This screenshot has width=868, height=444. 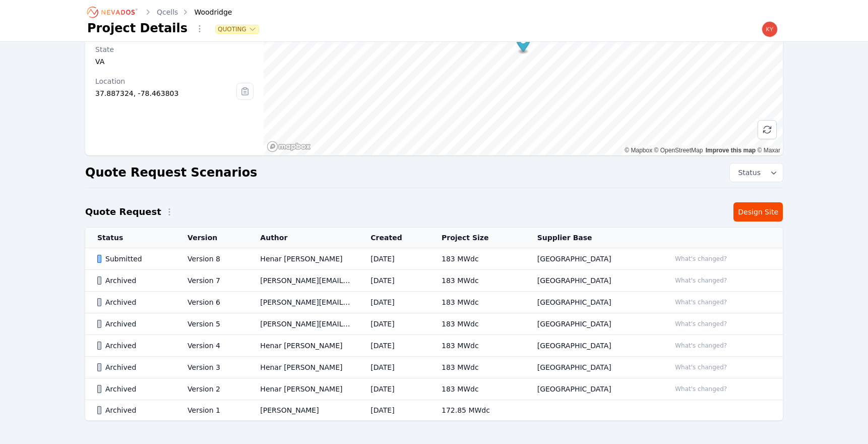 I want to click on th: Author, so click(x=303, y=238).